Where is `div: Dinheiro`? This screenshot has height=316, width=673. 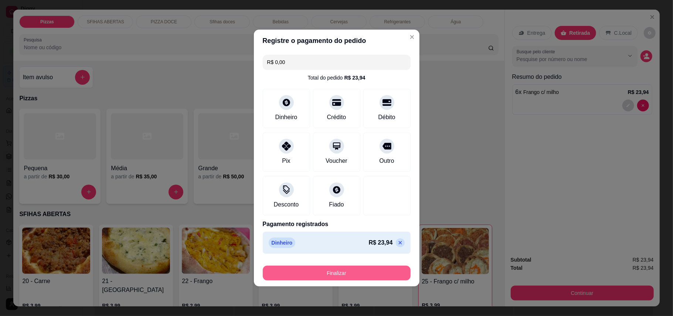
div: Dinheiro is located at coordinates (286, 117).